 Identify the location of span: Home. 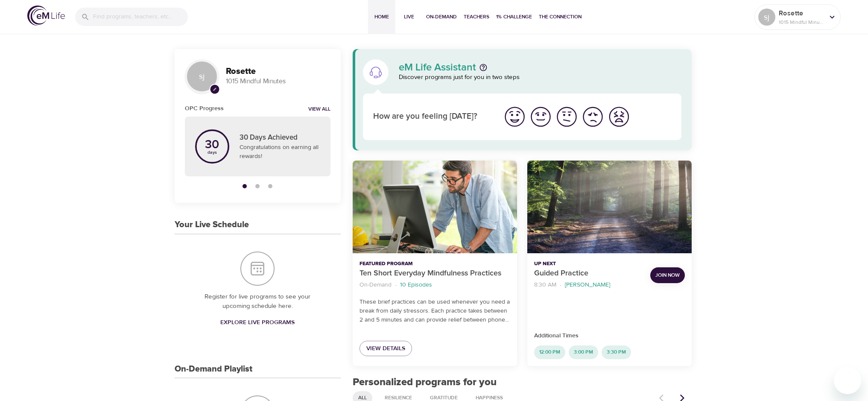
(382, 17).